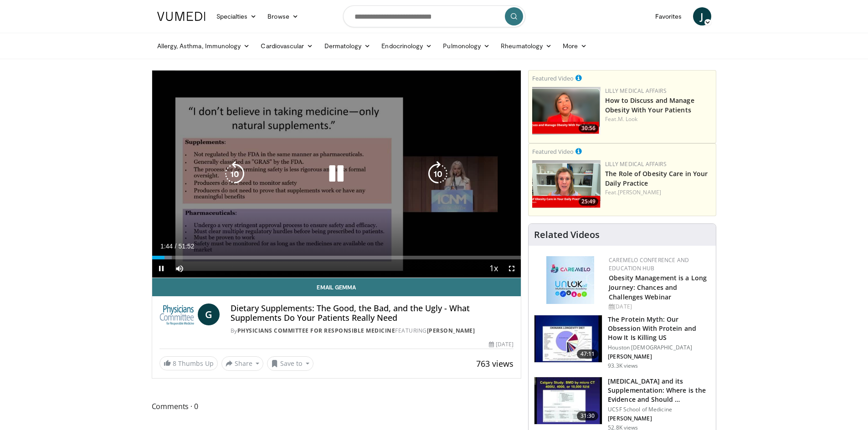  What do you see at coordinates (588, 354) in the screenshot?
I see `span: 47:11` at bounding box center [588, 354].